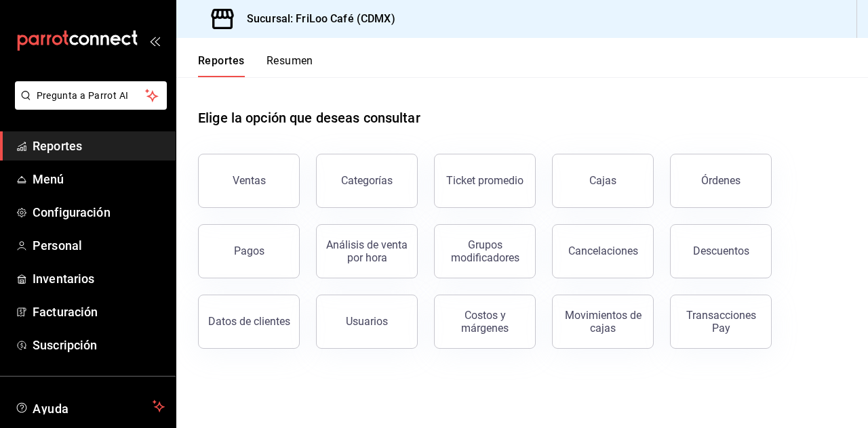  I want to click on div: Ticket promedio, so click(485, 180).